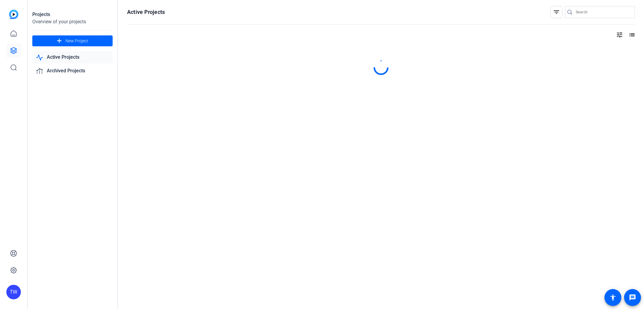 The height and width of the screenshot is (309, 644). I want to click on mat-icon: add, so click(59, 41).